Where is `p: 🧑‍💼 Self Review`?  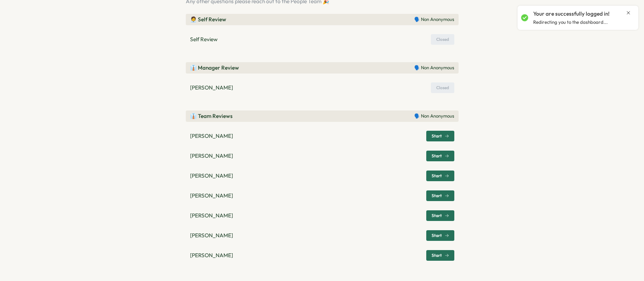 p: 🧑‍💼 Self Review is located at coordinates (208, 20).